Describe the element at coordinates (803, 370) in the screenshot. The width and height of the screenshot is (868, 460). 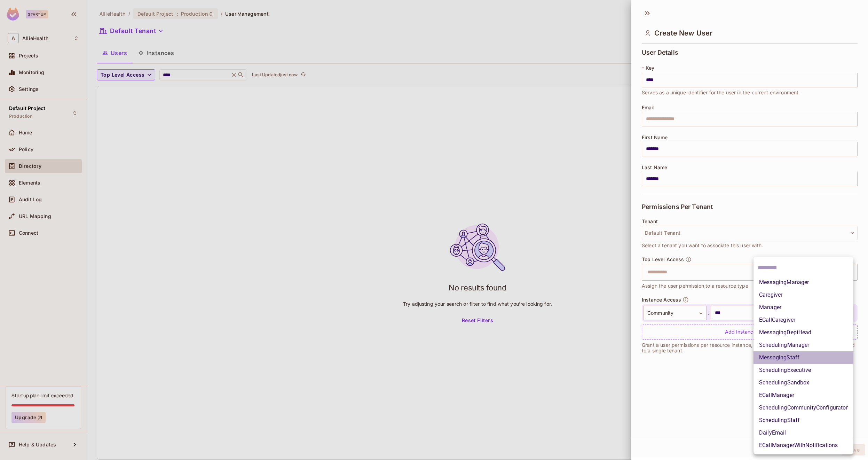
I see `li: SchedulingExecutive` at that location.